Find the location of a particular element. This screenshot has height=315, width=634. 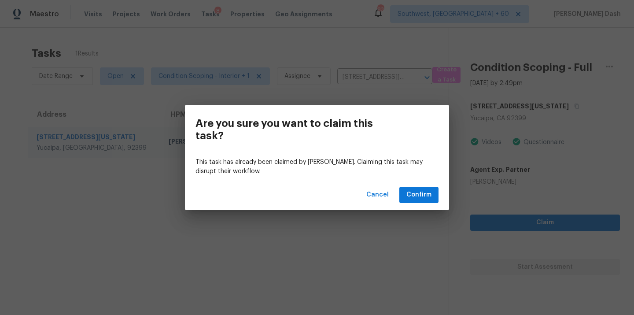

span: Cancel is located at coordinates (378, 195).